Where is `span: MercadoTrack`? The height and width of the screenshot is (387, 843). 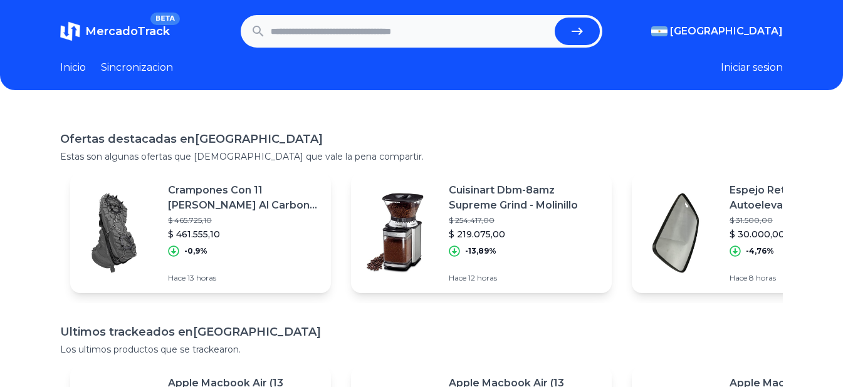
span: MercadoTrack is located at coordinates (127, 31).